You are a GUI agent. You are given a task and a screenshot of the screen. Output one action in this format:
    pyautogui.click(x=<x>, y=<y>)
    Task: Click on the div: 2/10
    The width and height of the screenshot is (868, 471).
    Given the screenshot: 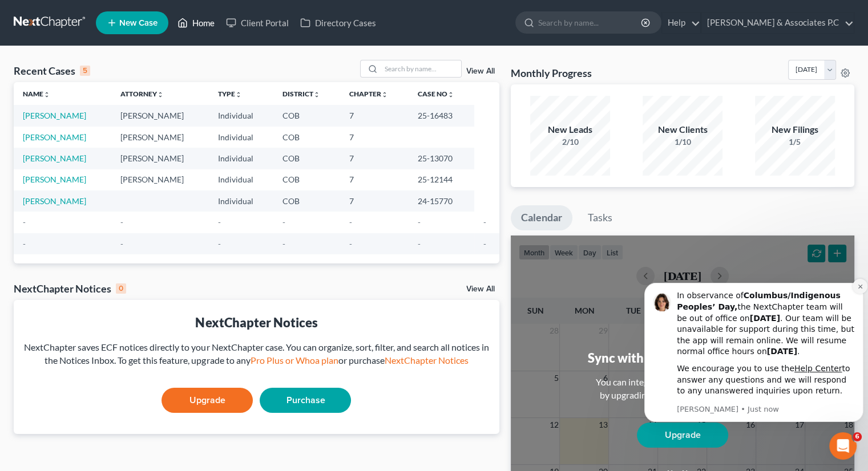 What is the action you would take?
    pyautogui.click(x=570, y=142)
    